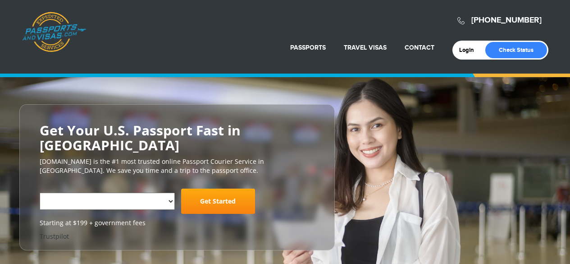 The height and width of the screenshot is (264, 570). Describe the element at coordinates (218, 201) in the screenshot. I see `a: Get Started` at that location.